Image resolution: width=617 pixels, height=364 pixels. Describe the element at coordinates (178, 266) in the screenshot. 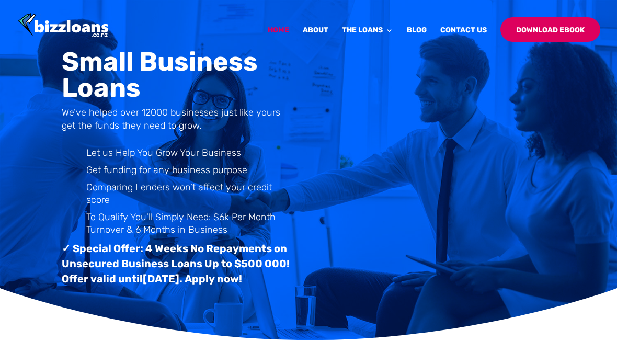

I see `h3: ✓ Special Offer: 4 Weeks No Repayments on Unsecured Business Loans Up to $500 000! Offer valid un...` at that location.